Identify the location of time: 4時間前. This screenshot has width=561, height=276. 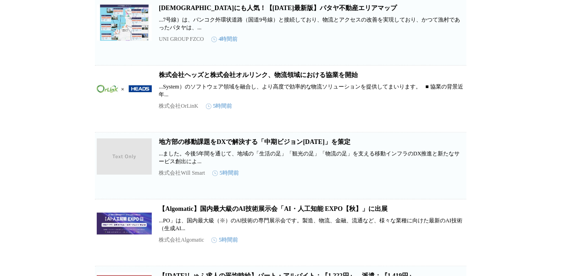
(225, 39).